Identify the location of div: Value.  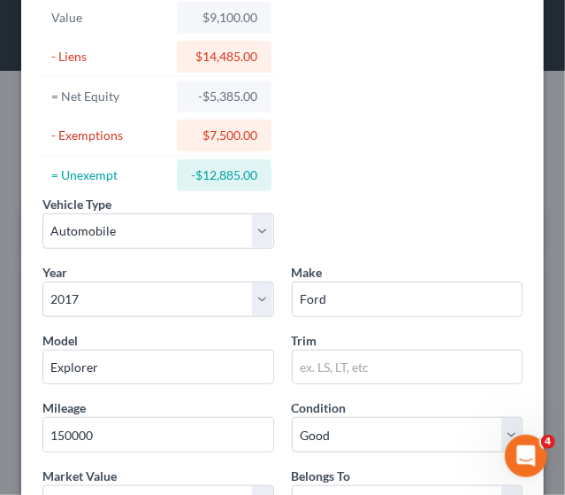
(111, 18).